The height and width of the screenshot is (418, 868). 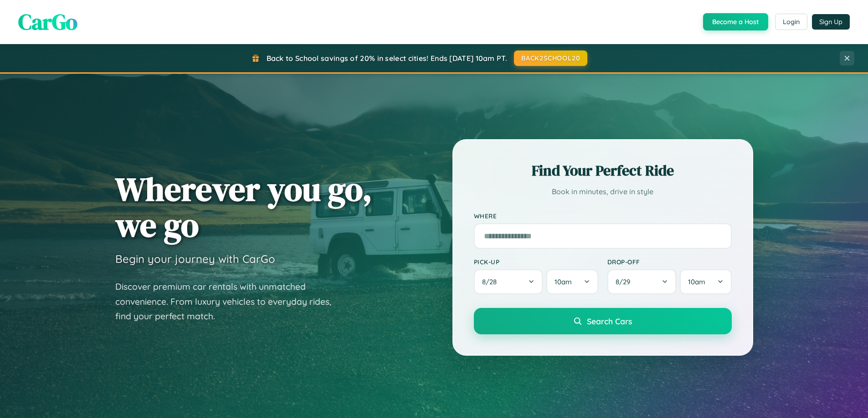 What do you see at coordinates (791, 22) in the screenshot?
I see `button: Login` at bounding box center [791, 22].